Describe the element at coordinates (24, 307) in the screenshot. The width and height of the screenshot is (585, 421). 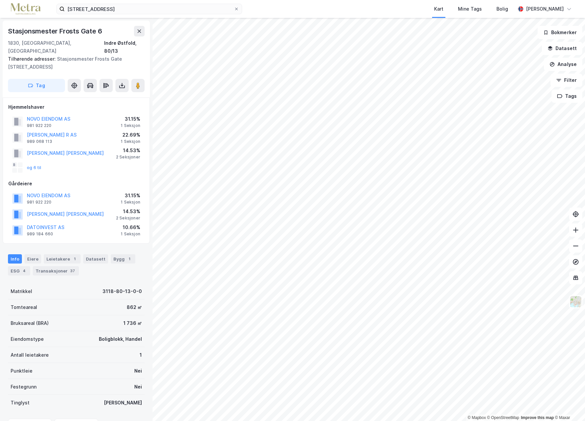
I see `div: Tomteareal` at that location.